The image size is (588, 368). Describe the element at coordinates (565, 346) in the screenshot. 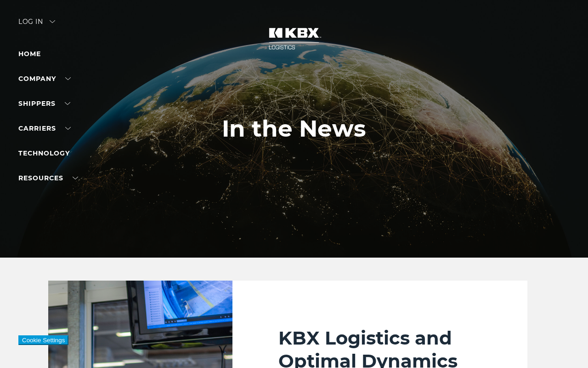

I see `div: Chat Widget` at that location.